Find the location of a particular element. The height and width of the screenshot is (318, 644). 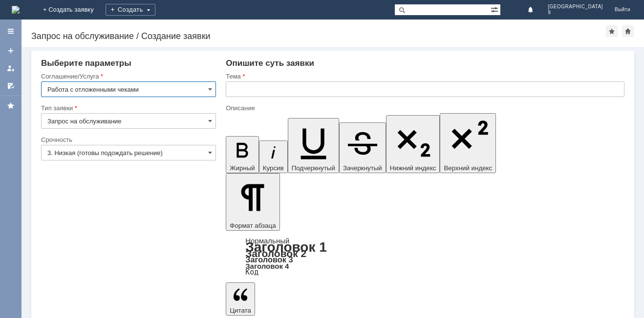

div: Срочность is located at coordinates (128, 140).